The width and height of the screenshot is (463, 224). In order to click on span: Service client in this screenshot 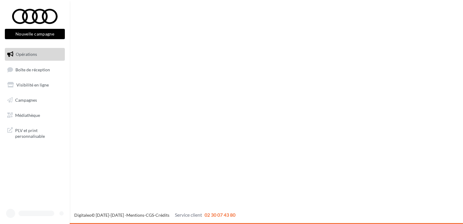, I will do `click(188, 214)`.